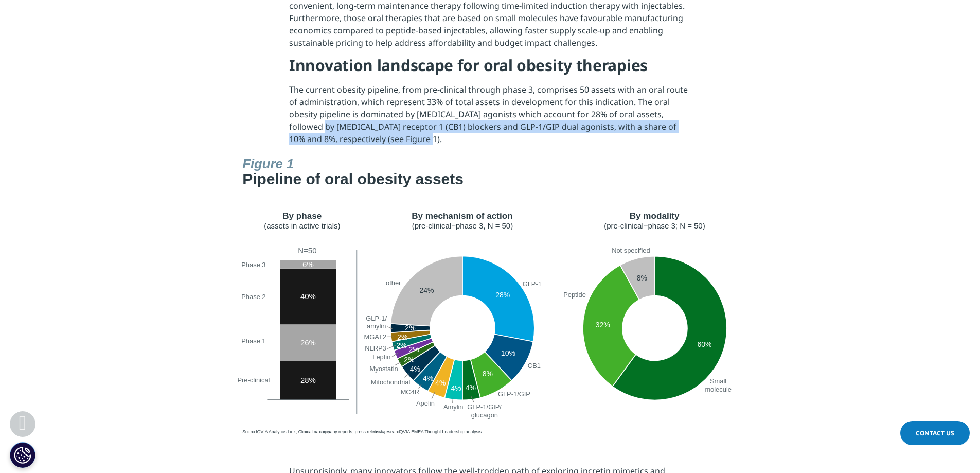 The height and width of the screenshot is (473, 980). Describe the element at coordinates (490, 69) in the screenshot. I see `h4: Innovation landscape for oral obesity therapies` at that location.